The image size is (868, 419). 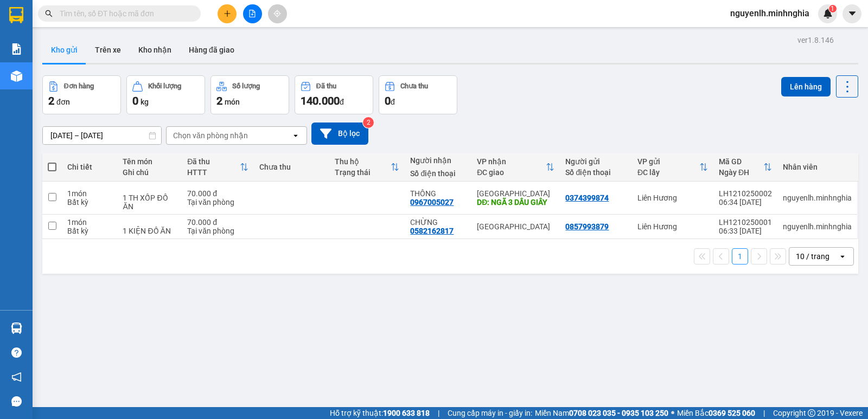 I want to click on div: Số lượng, so click(x=246, y=86).